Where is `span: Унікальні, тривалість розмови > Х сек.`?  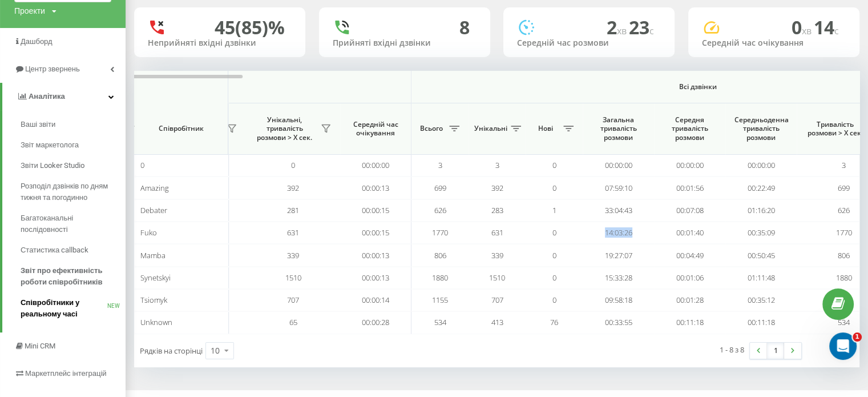
span: Унікальні, тривалість розмови > Х сек. is located at coordinates (284, 129).